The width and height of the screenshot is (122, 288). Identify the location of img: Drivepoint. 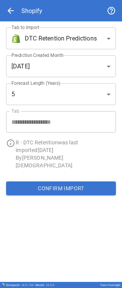
(3, 284).